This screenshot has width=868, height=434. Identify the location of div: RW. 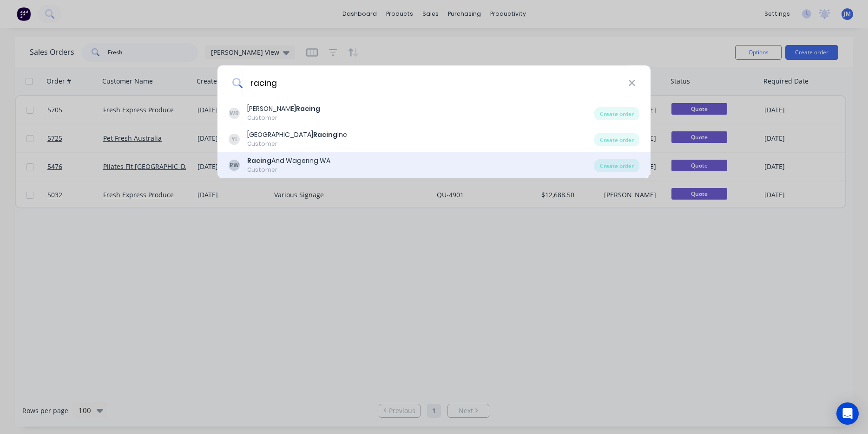
(234, 165).